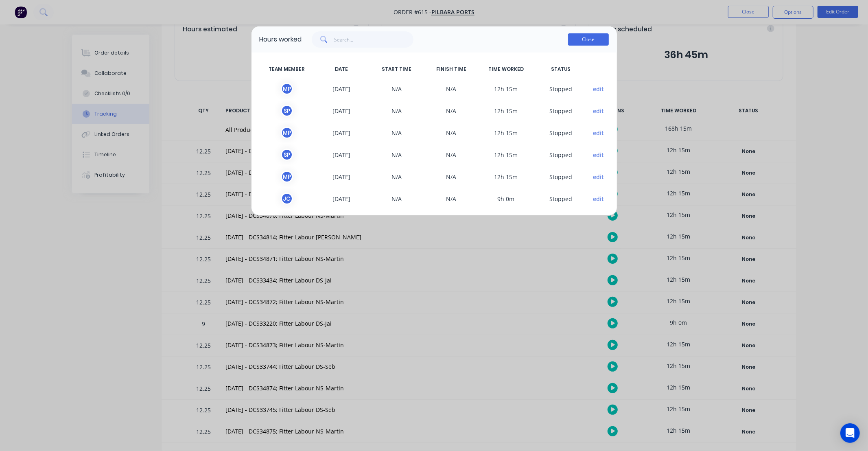 Image resolution: width=868 pixels, height=451 pixels. I want to click on span: STATUS, so click(561, 69).